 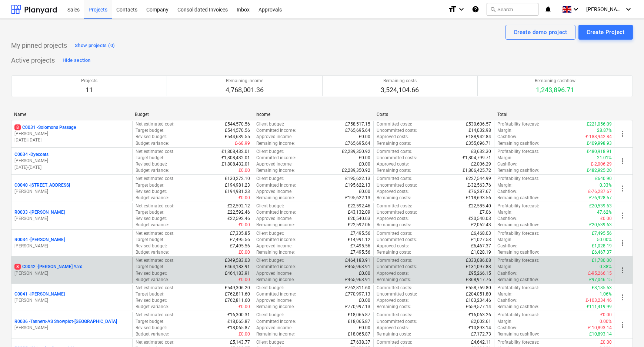 I want to click on p: Remaining income, so click(x=245, y=80).